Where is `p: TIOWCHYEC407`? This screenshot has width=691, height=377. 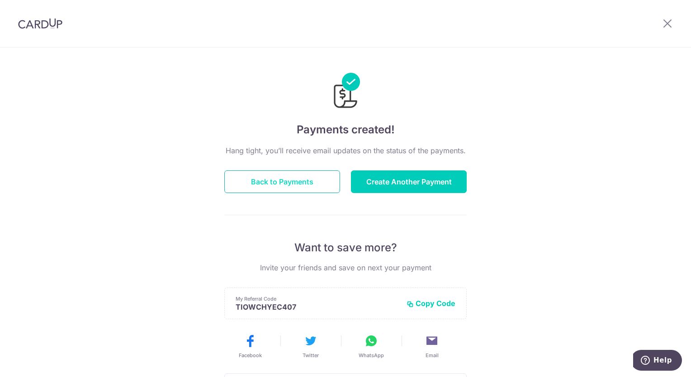 p: TIOWCHYEC407 is located at coordinates (318, 307).